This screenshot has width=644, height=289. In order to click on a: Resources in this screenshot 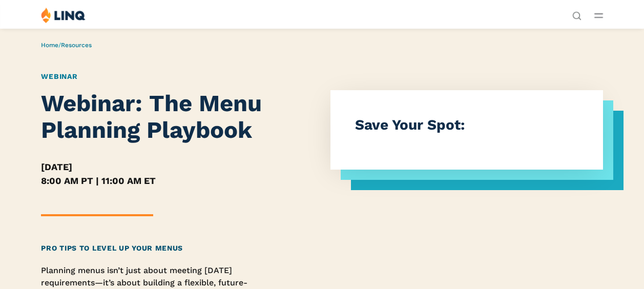, I will do `click(76, 45)`.